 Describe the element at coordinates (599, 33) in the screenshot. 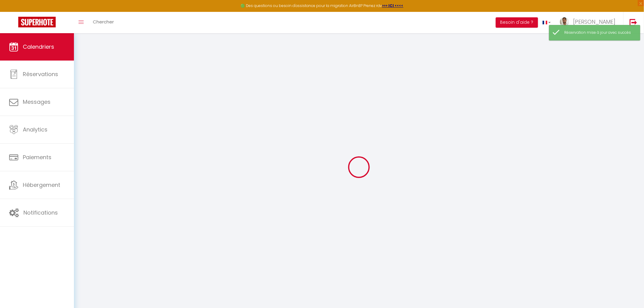

I see `div: Réservation mise à jour avec succès` at that location.